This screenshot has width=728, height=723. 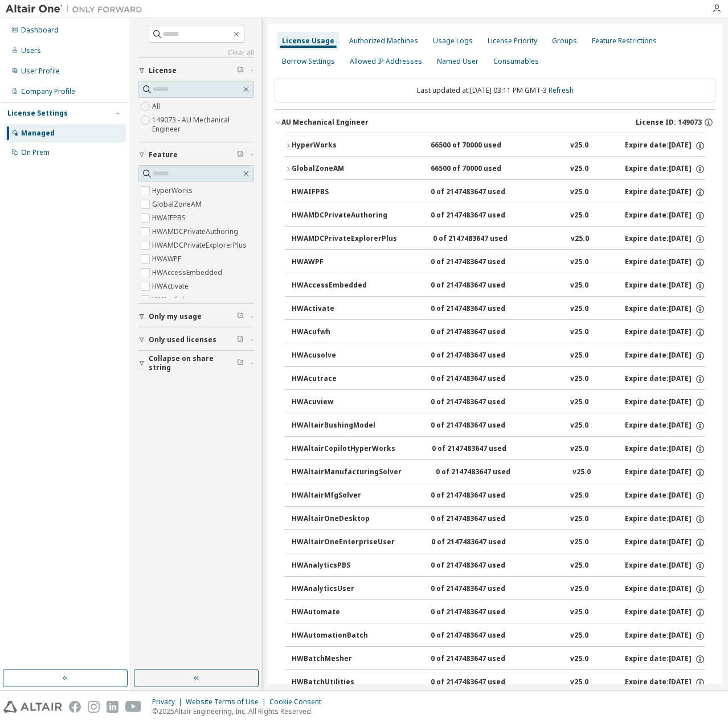 What do you see at coordinates (482, 169) in the screenshot?
I see `div: 66500 of 70000 used` at bounding box center [482, 169].